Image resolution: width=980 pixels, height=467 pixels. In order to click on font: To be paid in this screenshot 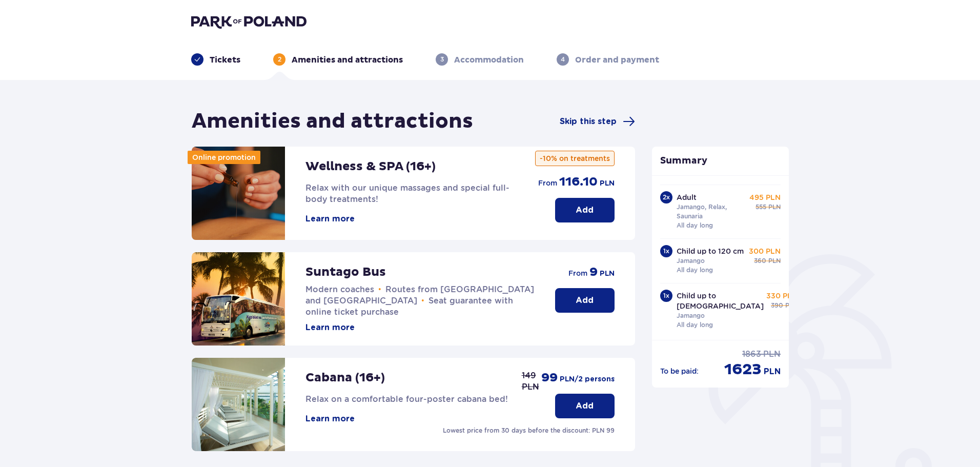, I will do `click(678, 371)`.